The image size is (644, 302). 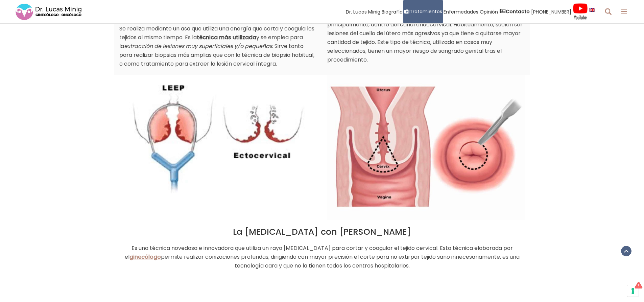 What do you see at coordinates (426, 12) in the screenshot?
I see `span: Tratamientos` at bounding box center [426, 12].